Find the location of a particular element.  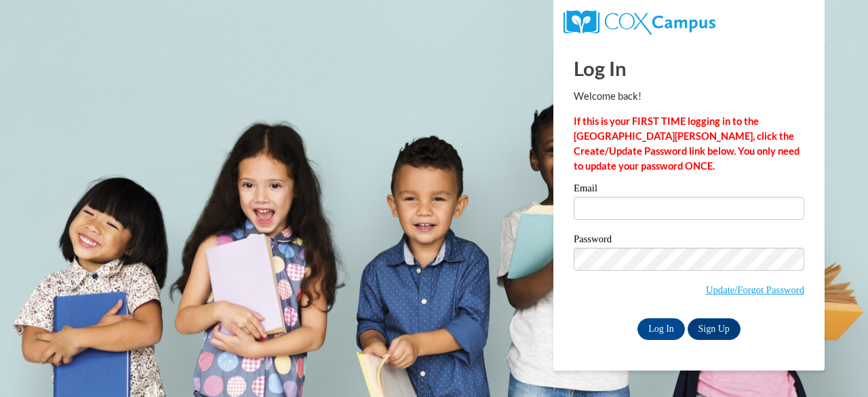

p: Welcome back! is located at coordinates (689, 97).